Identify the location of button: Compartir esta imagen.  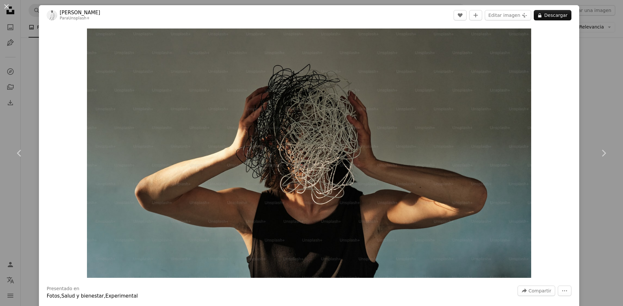
(536, 291).